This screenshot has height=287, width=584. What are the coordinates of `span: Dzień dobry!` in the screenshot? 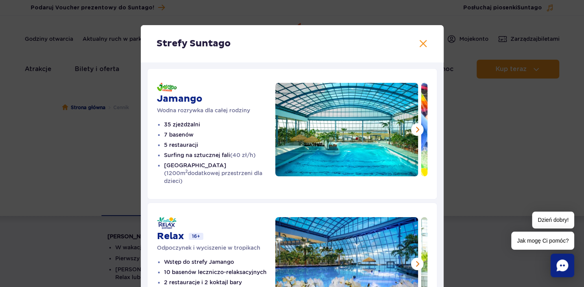 It's located at (553, 220).